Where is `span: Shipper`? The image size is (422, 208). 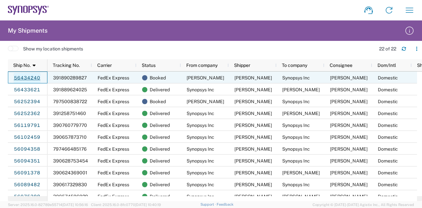
span: Shipper is located at coordinates (242, 65).